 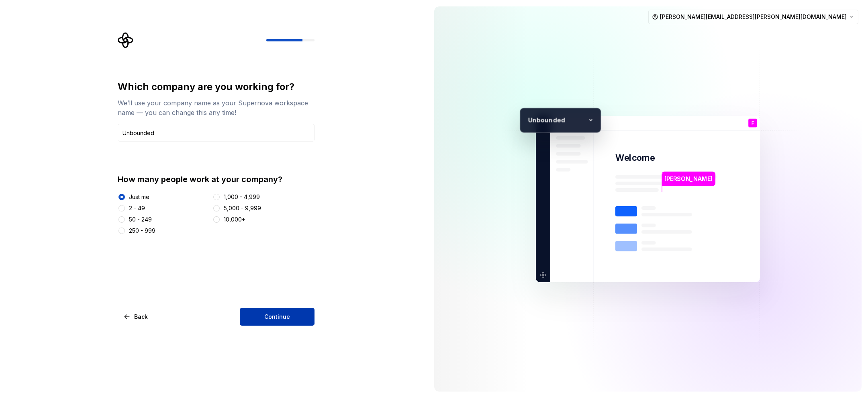 What do you see at coordinates (216, 133) in the screenshot?
I see `input: Company name` at bounding box center [216, 133].